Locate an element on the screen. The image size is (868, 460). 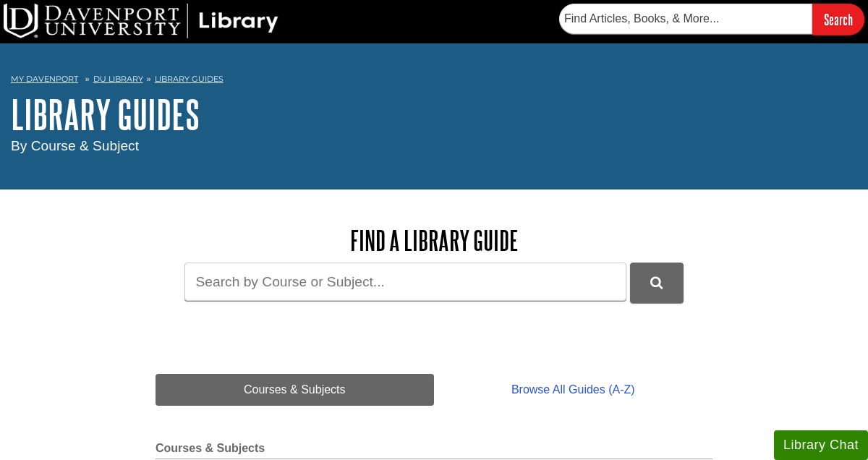
i: Search Library Guides is located at coordinates (656, 283).